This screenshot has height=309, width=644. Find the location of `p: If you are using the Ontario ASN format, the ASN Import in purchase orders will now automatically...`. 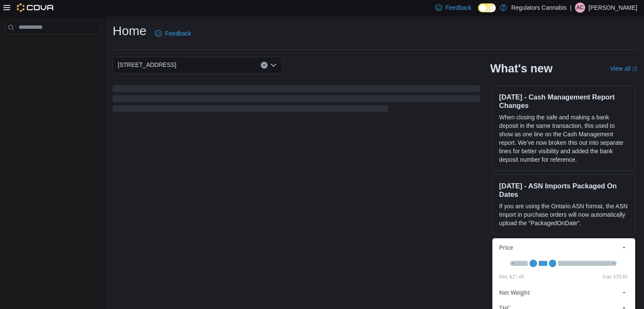

p: If you are using the Ontario ASN format, the ASN Import in purchase orders will now automatically... is located at coordinates (564, 214).